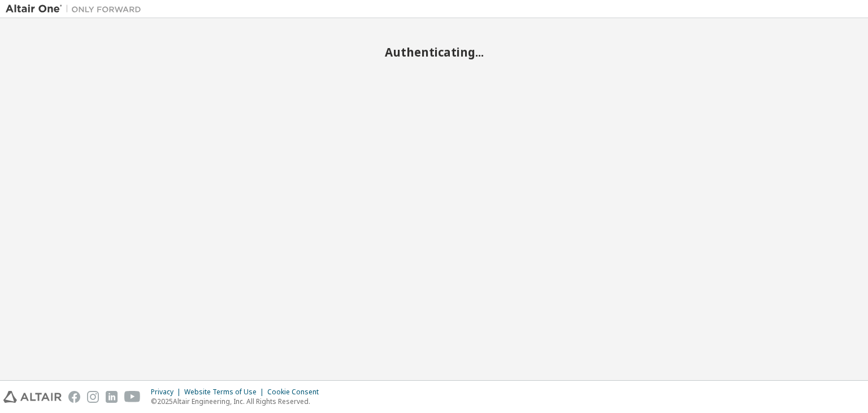  I want to click on h2: Authenticating..., so click(434, 52).